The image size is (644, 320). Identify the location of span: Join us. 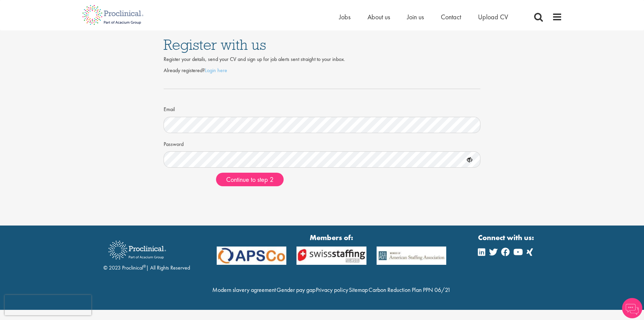
(416, 17).